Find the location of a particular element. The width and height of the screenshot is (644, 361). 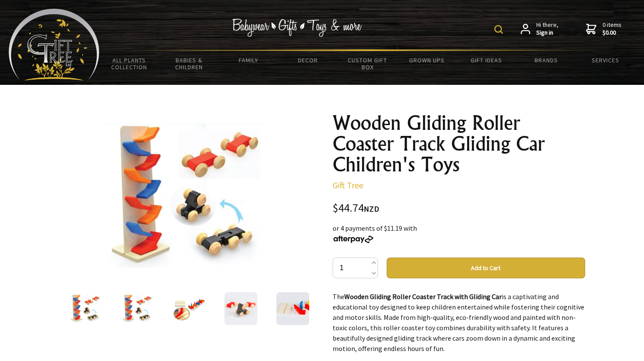

strong: $0.00 is located at coordinates (612, 33).